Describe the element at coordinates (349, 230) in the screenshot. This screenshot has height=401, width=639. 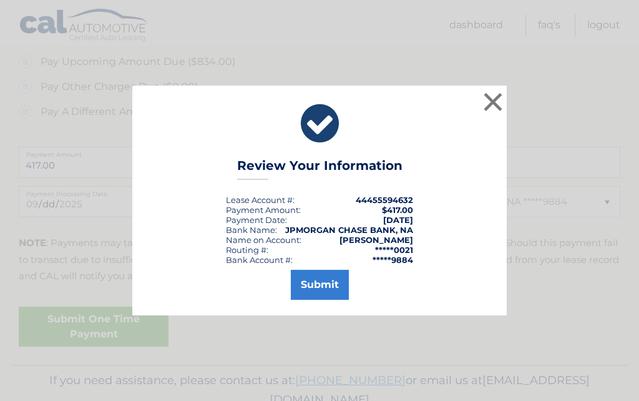
I see `strong: JPMORGAN CHASE BANK, NA` at that location.